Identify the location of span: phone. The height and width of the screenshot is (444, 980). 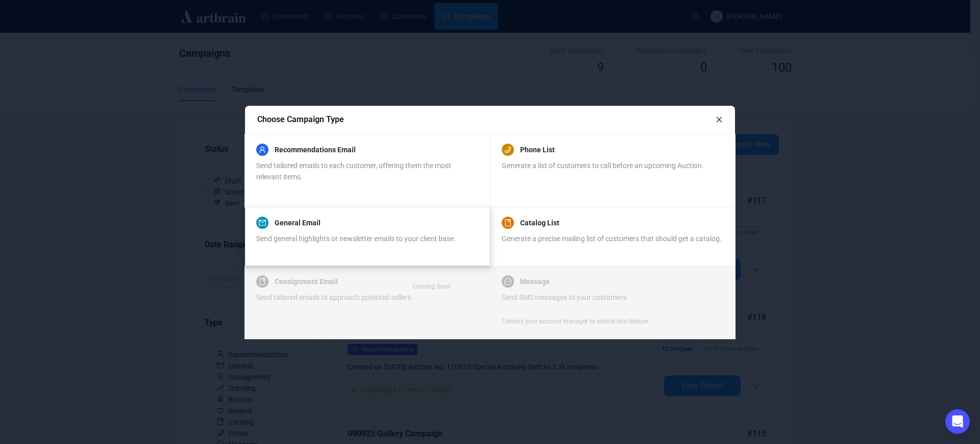
(508, 150).